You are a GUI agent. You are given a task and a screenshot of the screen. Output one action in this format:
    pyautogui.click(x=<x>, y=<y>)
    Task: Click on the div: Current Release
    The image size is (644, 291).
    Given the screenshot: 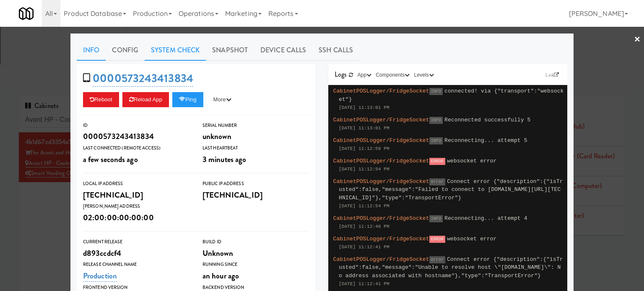 What is the action you would take?
    pyautogui.click(x=136, y=242)
    